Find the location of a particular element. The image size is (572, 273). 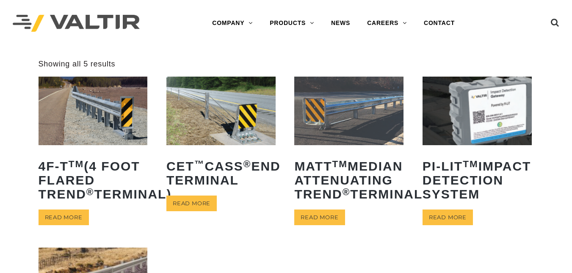

a: Read more about “MATTTM Median Attenuating TREND® Terminal” is located at coordinates (319, 217).